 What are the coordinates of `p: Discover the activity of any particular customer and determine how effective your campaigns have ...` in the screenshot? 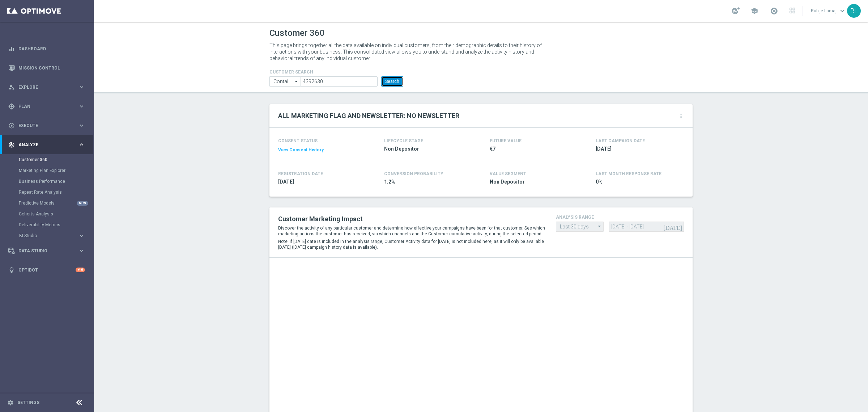 It's located at (412, 231).